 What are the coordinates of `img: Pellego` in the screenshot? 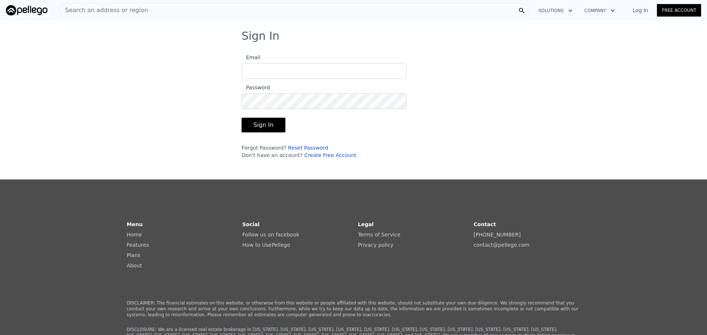 It's located at (26, 10).